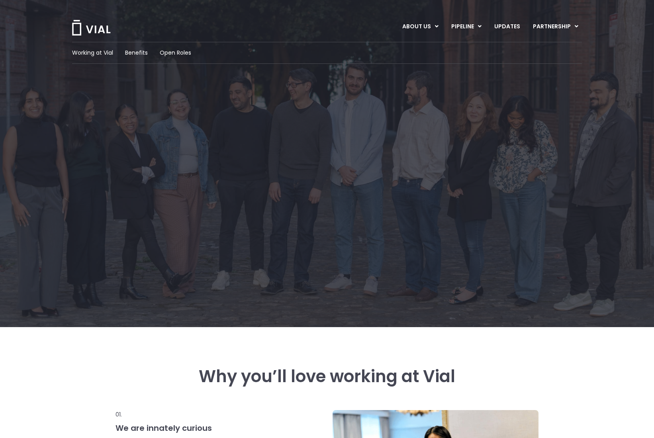 This screenshot has height=438, width=654. I want to click on a: PIPELINEMenu Toggle, so click(466, 27).